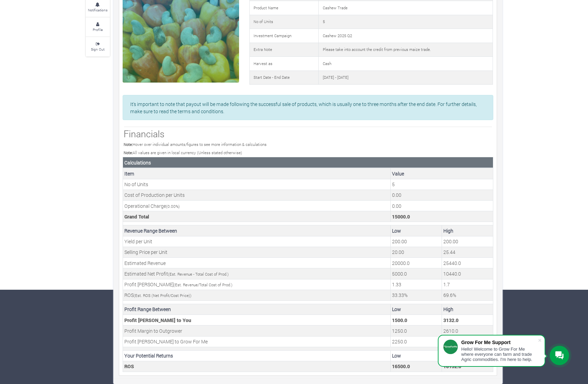  I want to click on td: Your estimated minimum Selling Price per Unit, so click(416, 252).